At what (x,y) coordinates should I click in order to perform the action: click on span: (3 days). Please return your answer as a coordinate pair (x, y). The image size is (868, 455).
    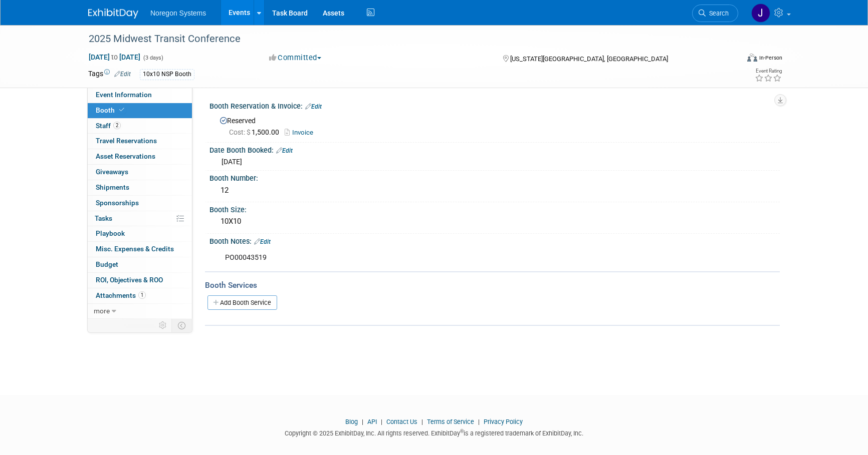
    Looking at the image, I should click on (153, 58).